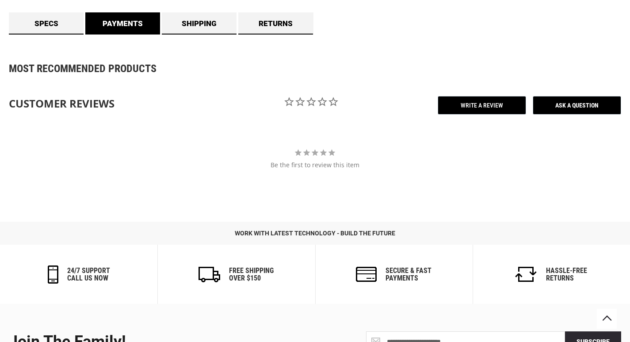  I want to click on h6: secure & fast payments, so click(409, 274).